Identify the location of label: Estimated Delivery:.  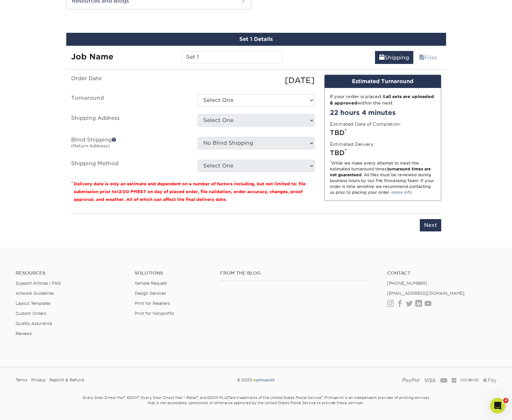
(352, 144).